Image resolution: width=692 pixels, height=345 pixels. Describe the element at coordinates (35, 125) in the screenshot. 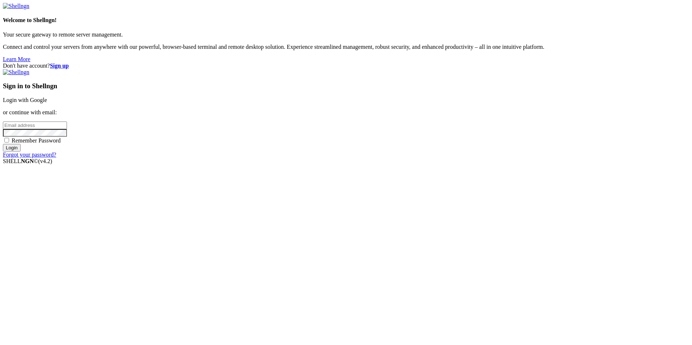

I see `input: Email address` at that location.